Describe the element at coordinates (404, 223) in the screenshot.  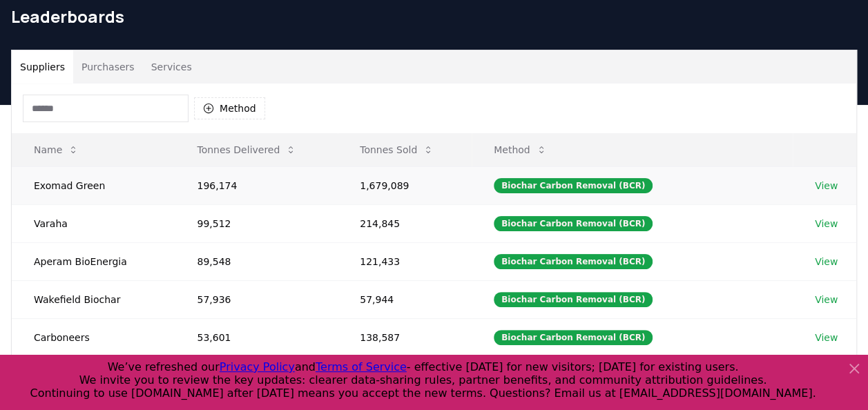
I see `td: 214,845` at that location.